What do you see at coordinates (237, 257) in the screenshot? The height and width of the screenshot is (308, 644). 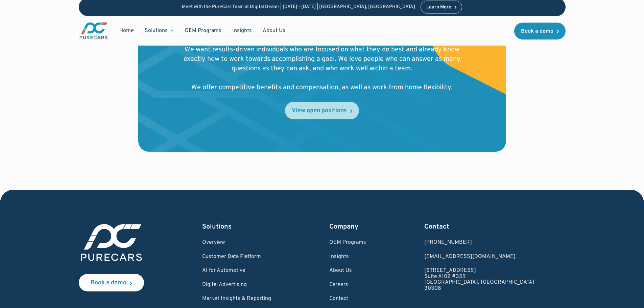 I see `a: Customer Data Platform` at bounding box center [237, 257].